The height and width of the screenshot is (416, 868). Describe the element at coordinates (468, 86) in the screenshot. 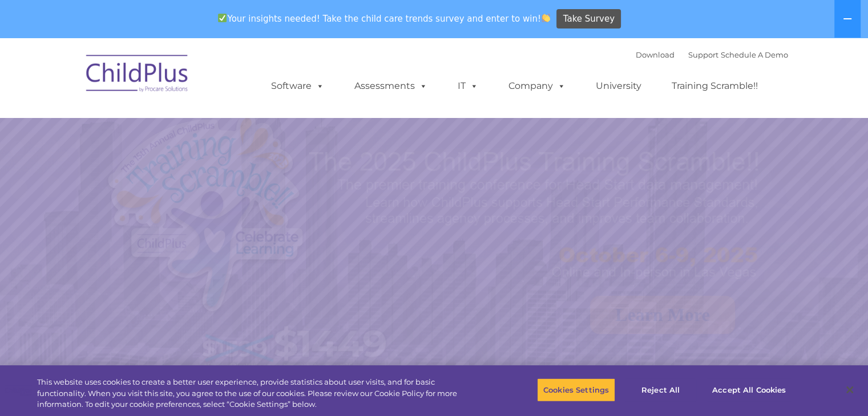

I see `a: IT` at that location.